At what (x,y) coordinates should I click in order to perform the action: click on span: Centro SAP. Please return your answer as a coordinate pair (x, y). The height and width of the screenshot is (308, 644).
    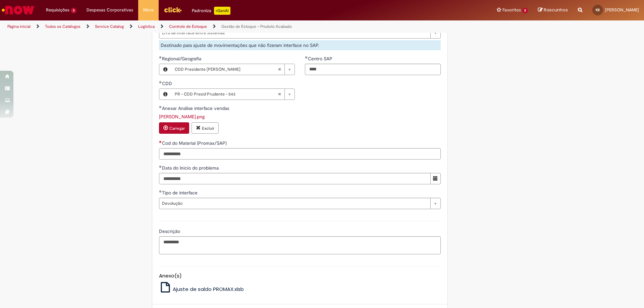
    Looking at the image, I should click on (321, 59).